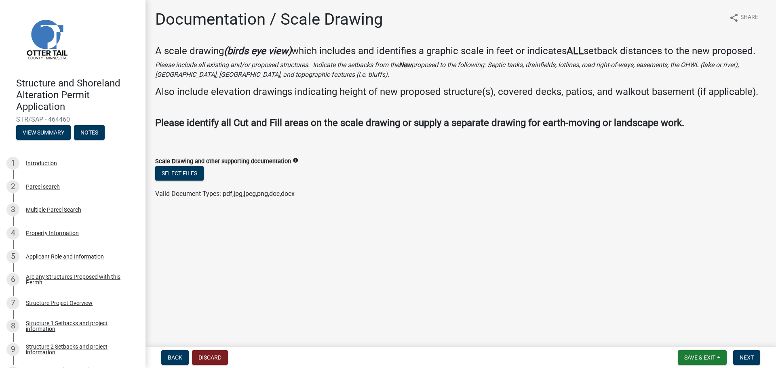 The width and height of the screenshot is (776, 368). Describe the element at coordinates (89, 133) in the screenshot. I see `button: Notes` at that location.